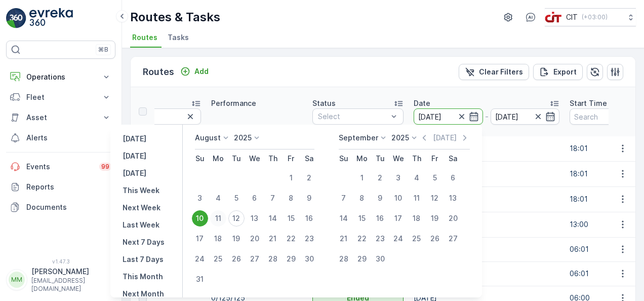  I want to click on th: Friday, so click(291, 158).